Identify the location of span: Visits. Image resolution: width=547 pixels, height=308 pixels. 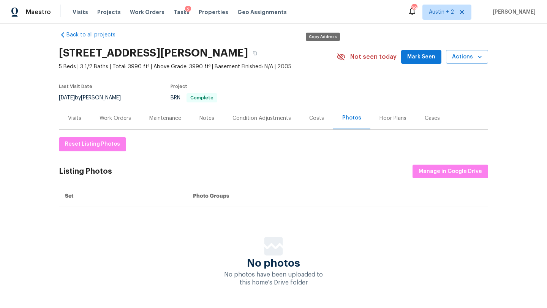
(80, 12).